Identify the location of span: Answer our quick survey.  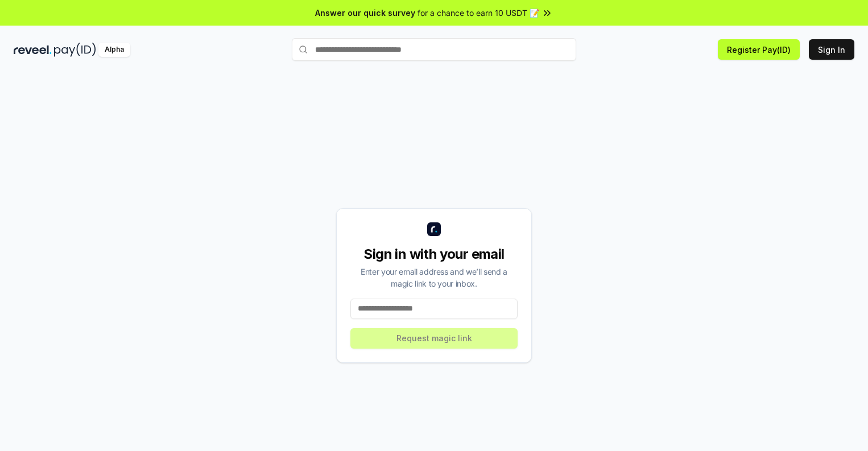
(365, 12).